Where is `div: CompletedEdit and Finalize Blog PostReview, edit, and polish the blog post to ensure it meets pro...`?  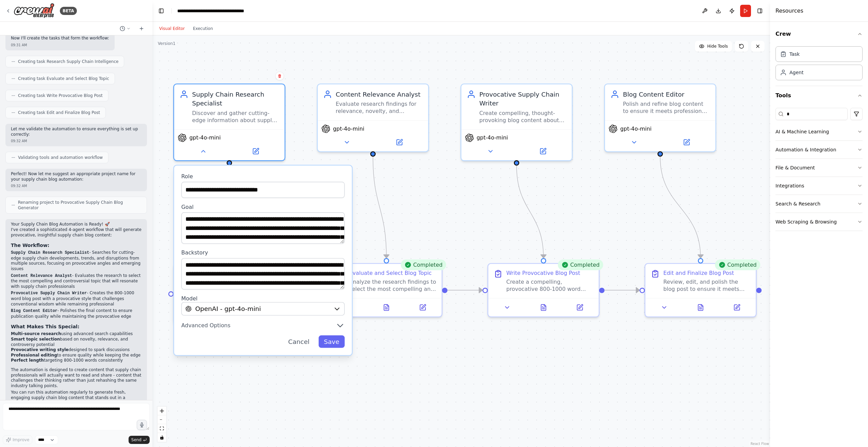 div: CompletedEdit and Finalize Blog PostReview, edit, and polish the blog post to ensure it meets pro... is located at coordinates (701, 290).